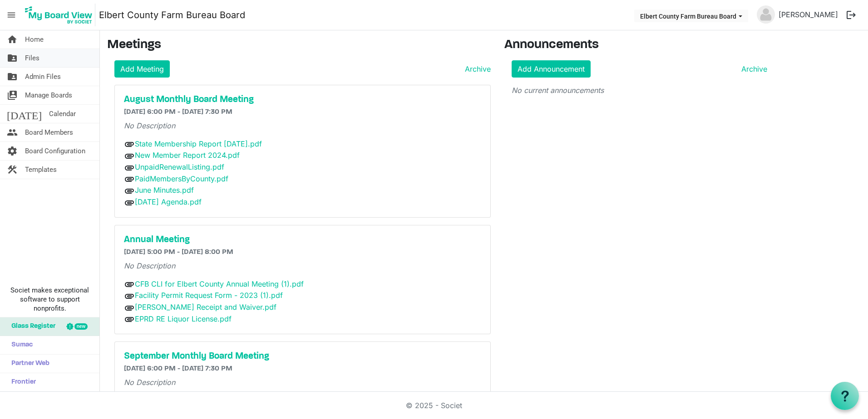 This screenshot has height=419, width=868. What do you see at coordinates (12, 39) in the screenshot?
I see `span: home` at bounding box center [12, 39].